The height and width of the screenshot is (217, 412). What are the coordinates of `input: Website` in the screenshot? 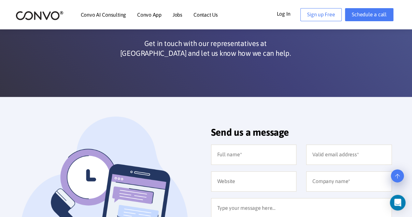 It's located at (254, 181).